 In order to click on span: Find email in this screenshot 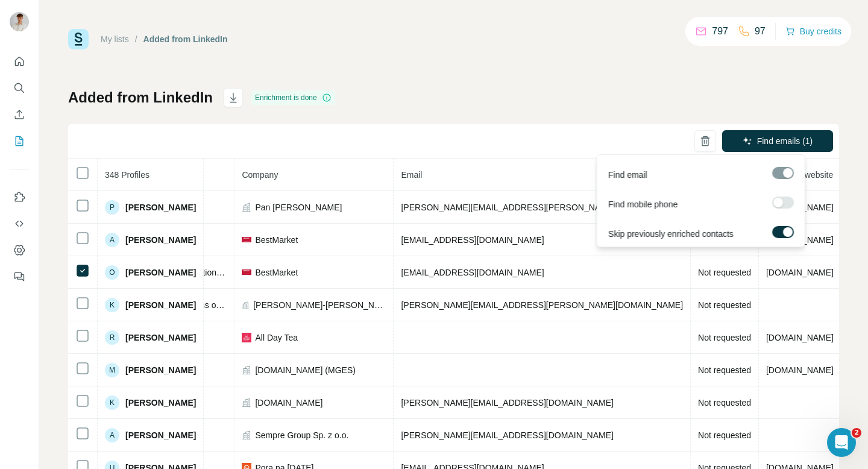, I will do `click(628, 175)`.